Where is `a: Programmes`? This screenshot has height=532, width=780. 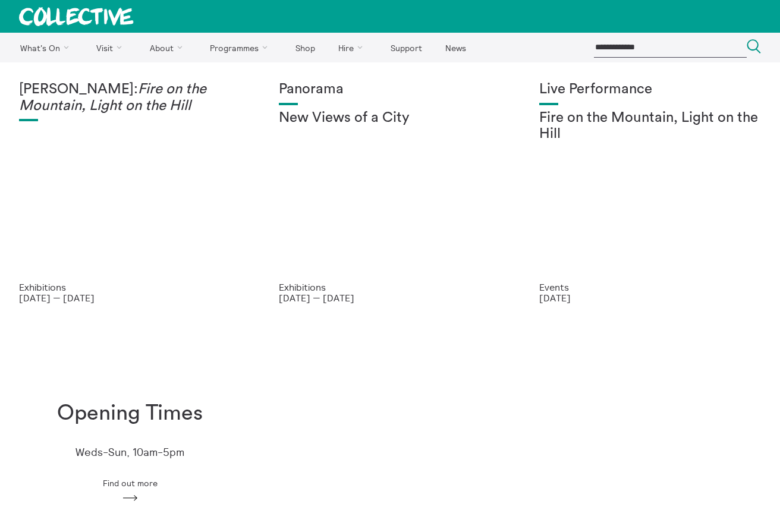 a: Programmes is located at coordinates (241, 48).